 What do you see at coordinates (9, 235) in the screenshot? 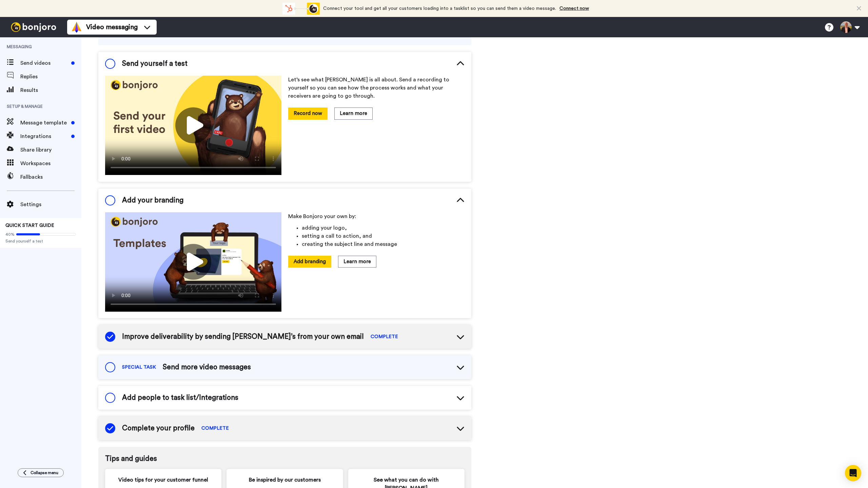
I see `span: 40%` at bounding box center [9, 235].